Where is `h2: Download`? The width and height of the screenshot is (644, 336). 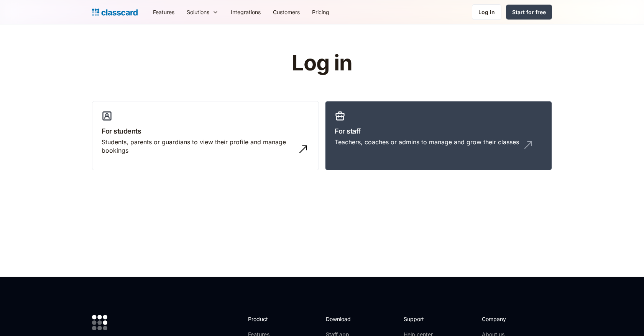 h2: Download is located at coordinates (341, 319).